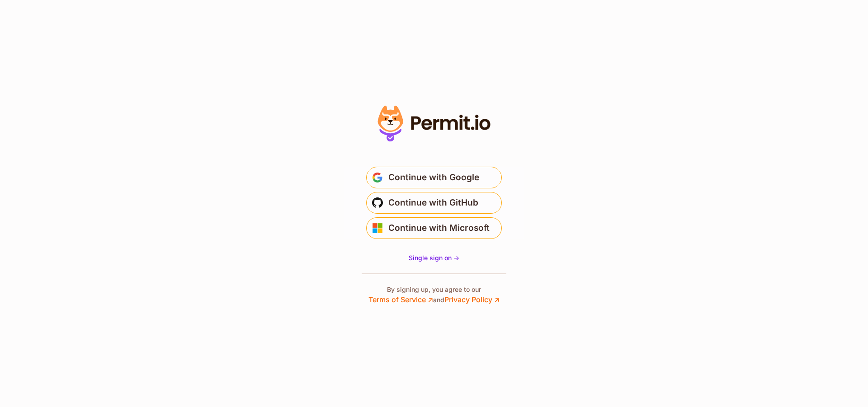  Describe the element at coordinates (434, 203) in the screenshot. I see `button: Continue with GitHub` at that location.